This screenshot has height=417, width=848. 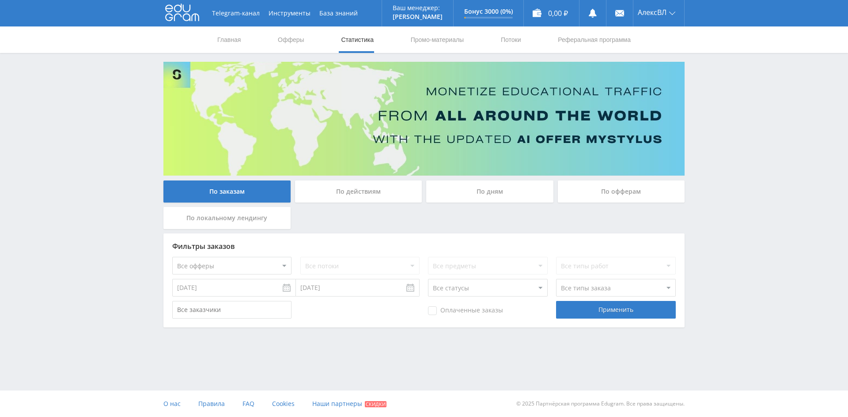 What do you see at coordinates (424, 246) in the screenshot?
I see `div: Фильтры заказов` at bounding box center [424, 246].